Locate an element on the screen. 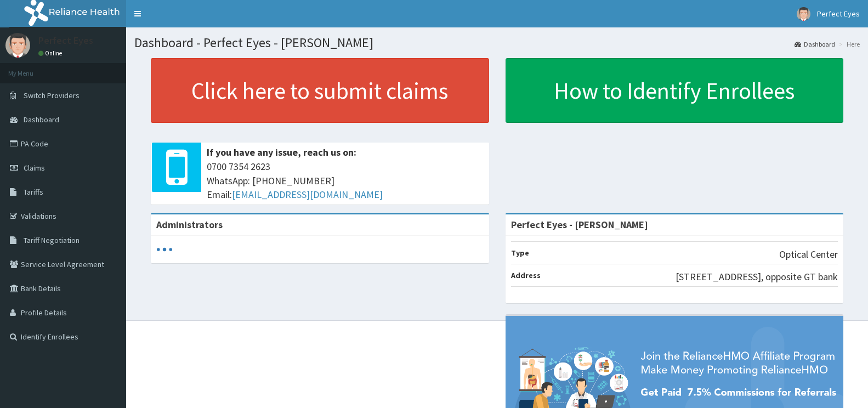 The width and height of the screenshot is (868, 408). b: Address is located at coordinates (526, 276).